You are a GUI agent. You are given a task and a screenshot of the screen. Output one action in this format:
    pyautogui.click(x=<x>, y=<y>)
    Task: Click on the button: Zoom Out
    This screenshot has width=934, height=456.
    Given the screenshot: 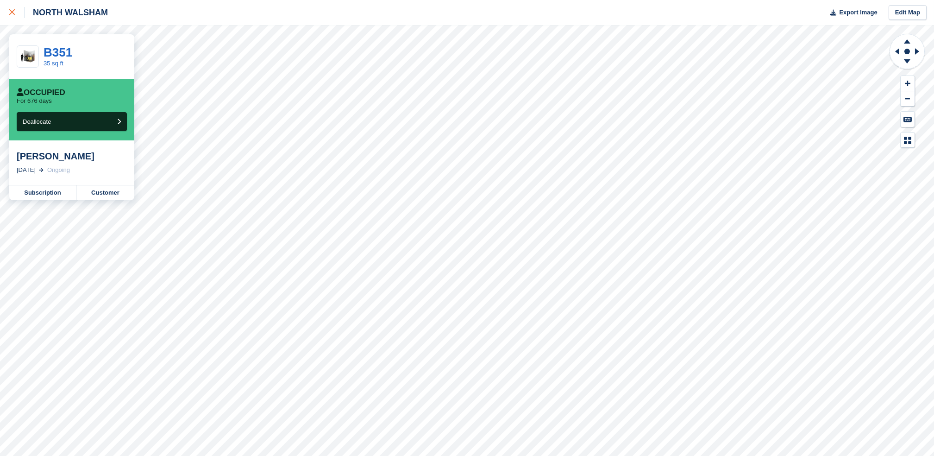 What is the action you would take?
    pyautogui.click(x=908, y=99)
    